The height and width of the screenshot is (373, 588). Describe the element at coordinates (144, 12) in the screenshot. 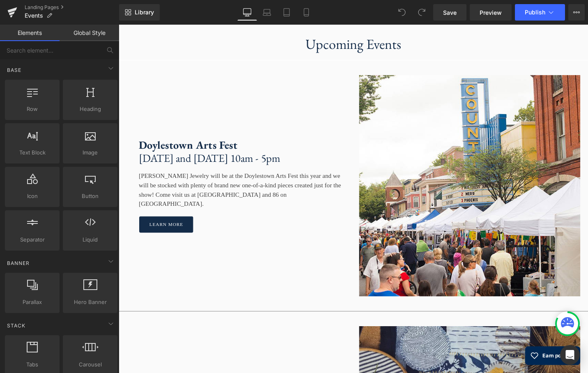

I see `span: Library` at that location.